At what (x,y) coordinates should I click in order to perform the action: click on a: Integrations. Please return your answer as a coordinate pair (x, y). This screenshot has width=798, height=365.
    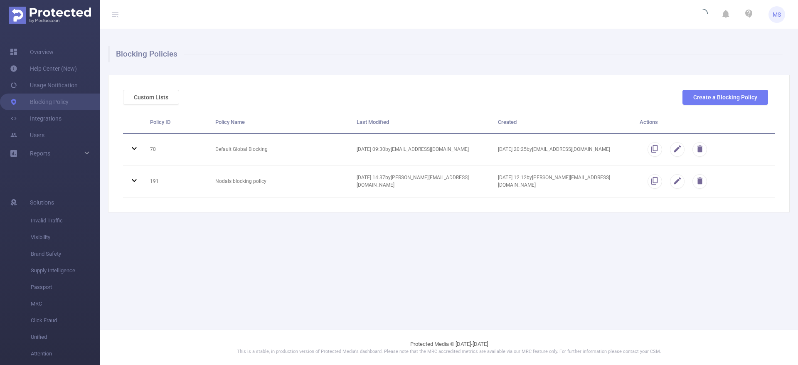
    Looking at the image, I should click on (36, 118).